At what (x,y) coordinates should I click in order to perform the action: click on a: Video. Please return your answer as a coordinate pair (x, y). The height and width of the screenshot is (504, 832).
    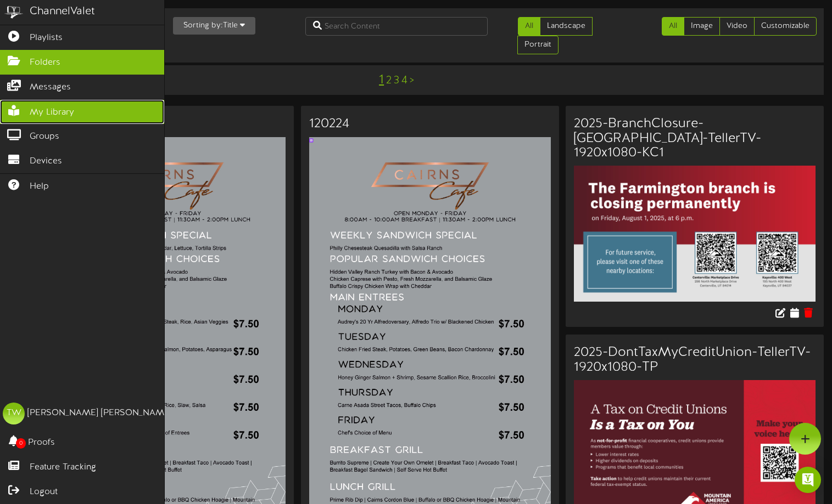
    Looking at the image, I should click on (737, 26).